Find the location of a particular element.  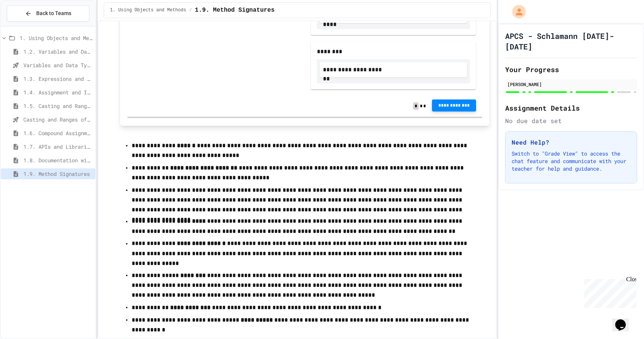

div: My Account is located at coordinates (516, 11).